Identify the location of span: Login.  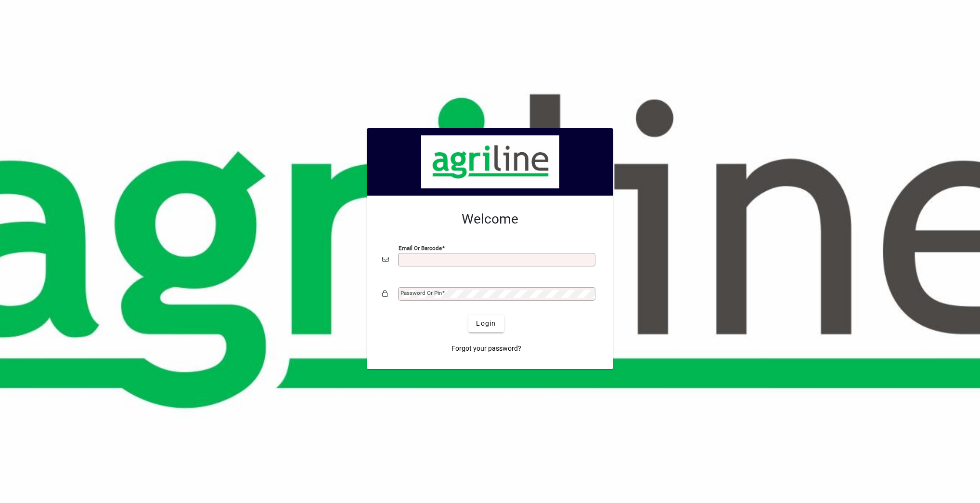
(485, 323).